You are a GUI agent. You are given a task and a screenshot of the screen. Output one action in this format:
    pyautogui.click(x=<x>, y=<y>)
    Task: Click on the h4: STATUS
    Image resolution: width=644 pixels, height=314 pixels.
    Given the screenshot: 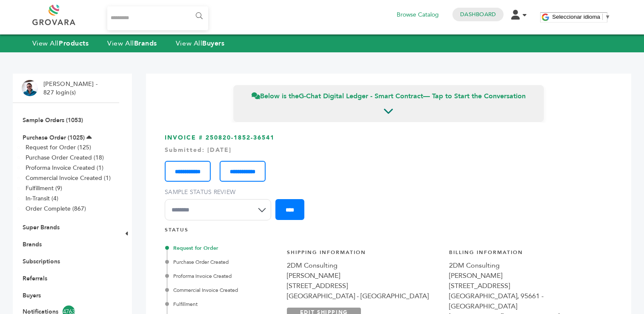 What is the action you would take?
    pyautogui.click(x=389, y=232)
    